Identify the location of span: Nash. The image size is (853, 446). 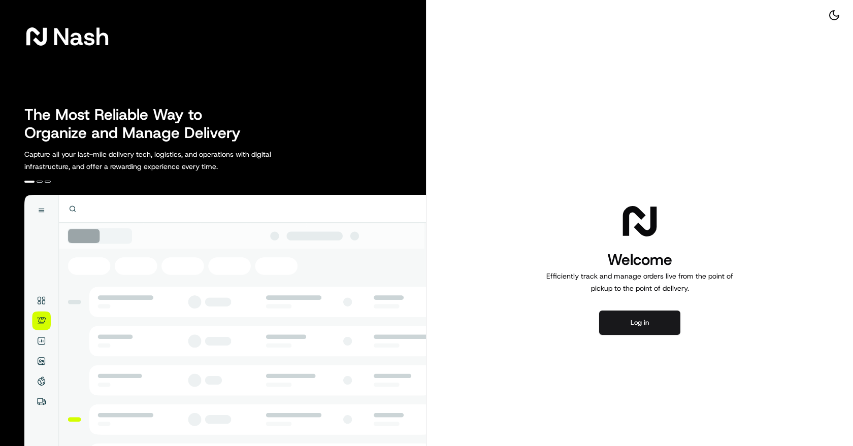
(81, 37).